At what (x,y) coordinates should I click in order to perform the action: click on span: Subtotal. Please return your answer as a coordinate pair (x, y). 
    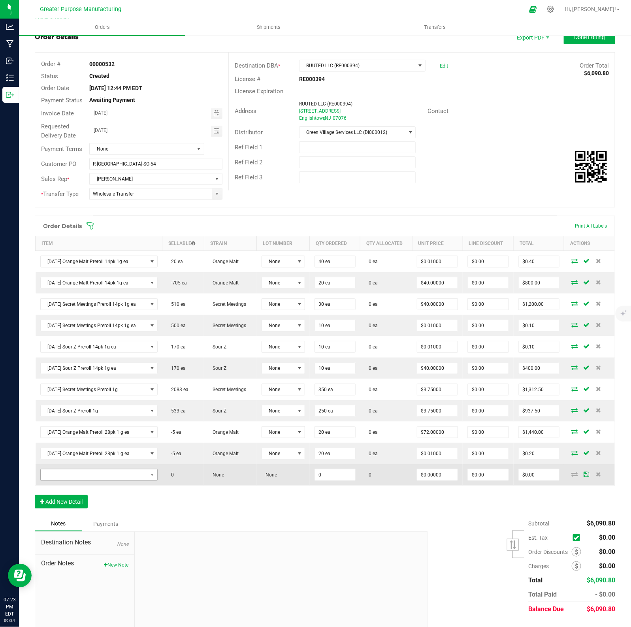
    Looking at the image, I should click on (538, 523).